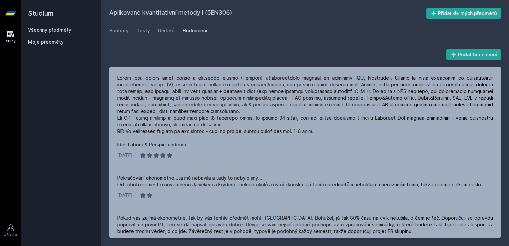  I want to click on a: Study, so click(11, 37).